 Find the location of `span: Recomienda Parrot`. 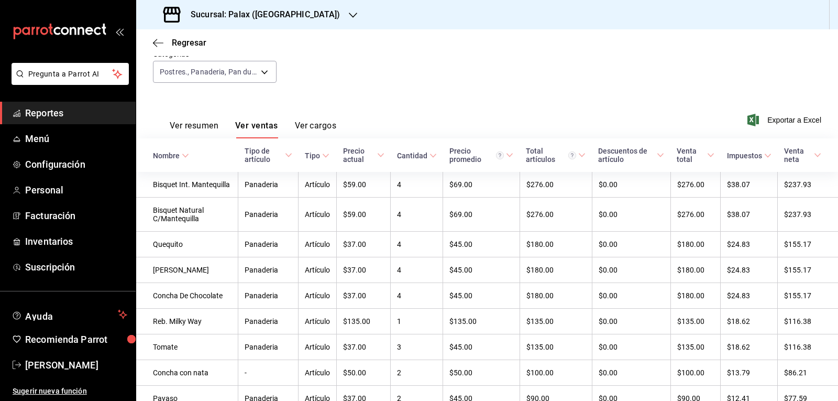

span: Recomienda Parrot is located at coordinates (76, 339).